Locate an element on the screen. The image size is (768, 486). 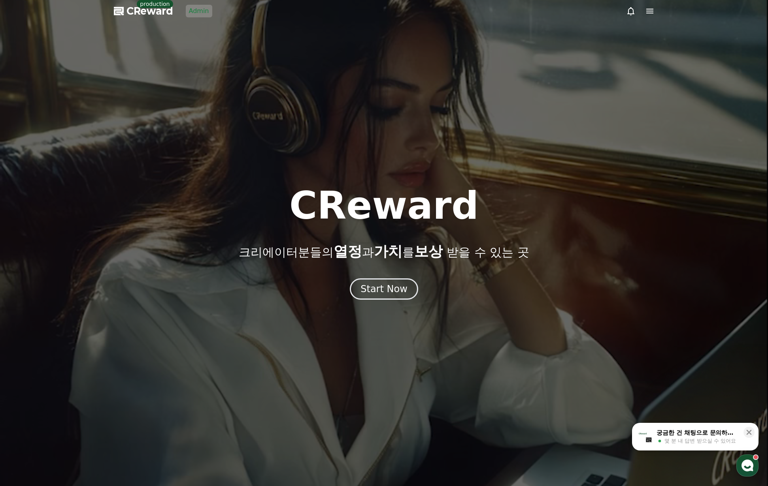
span: 열정 is located at coordinates (348, 251).